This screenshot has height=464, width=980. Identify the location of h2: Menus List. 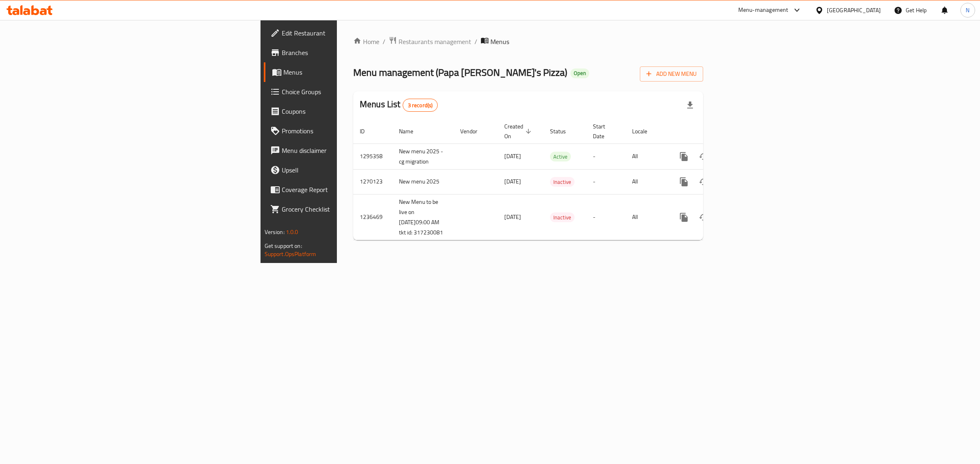
(398, 105).